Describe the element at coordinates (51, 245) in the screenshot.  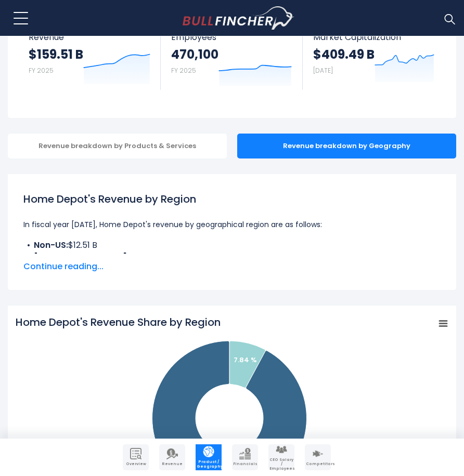
I see `b: Non-US:` at that location.